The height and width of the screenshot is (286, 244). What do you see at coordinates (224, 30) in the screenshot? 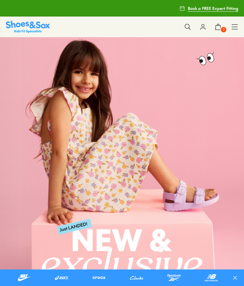
I see `span: 2` at bounding box center [224, 30].